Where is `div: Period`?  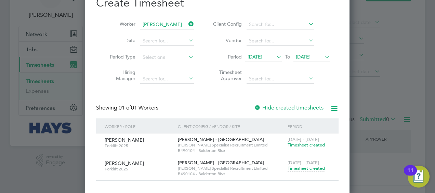 div: Period is located at coordinates (309, 126).